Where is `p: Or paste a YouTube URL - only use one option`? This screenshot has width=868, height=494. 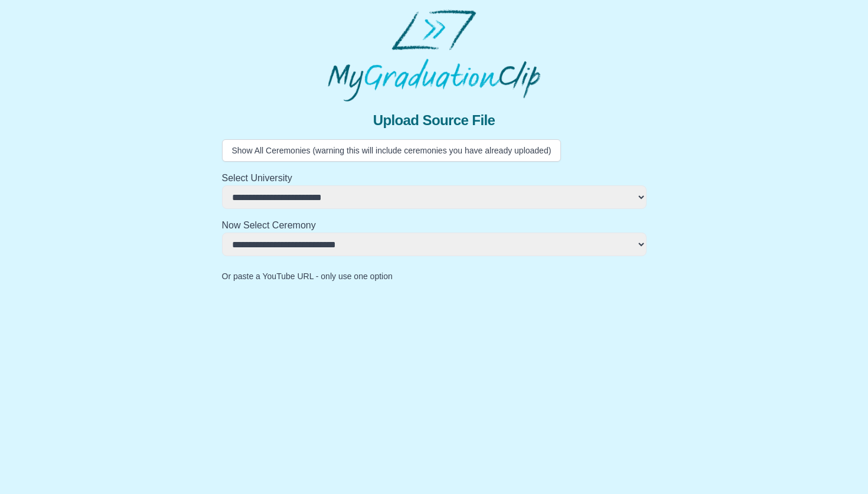
p: Or paste a YouTube URL - only use one option is located at coordinates (434, 276).